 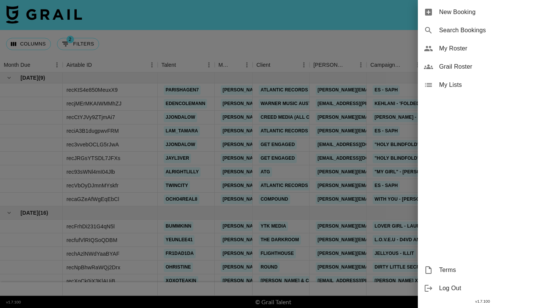 What do you see at coordinates (490, 85) in the screenshot?
I see `span: My Lists` at bounding box center [490, 85].